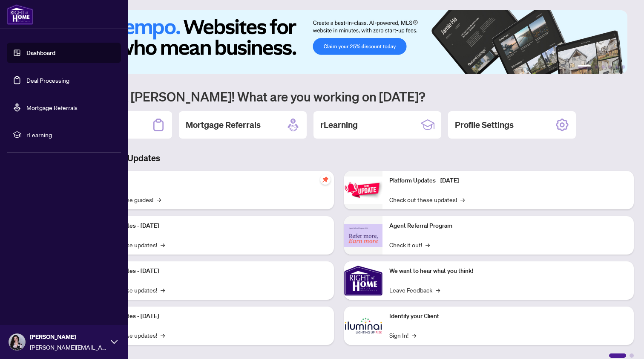  What do you see at coordinates (41, 53) in the screenshot?
I see `a: Dashboard` at bounding box center [41, 53].